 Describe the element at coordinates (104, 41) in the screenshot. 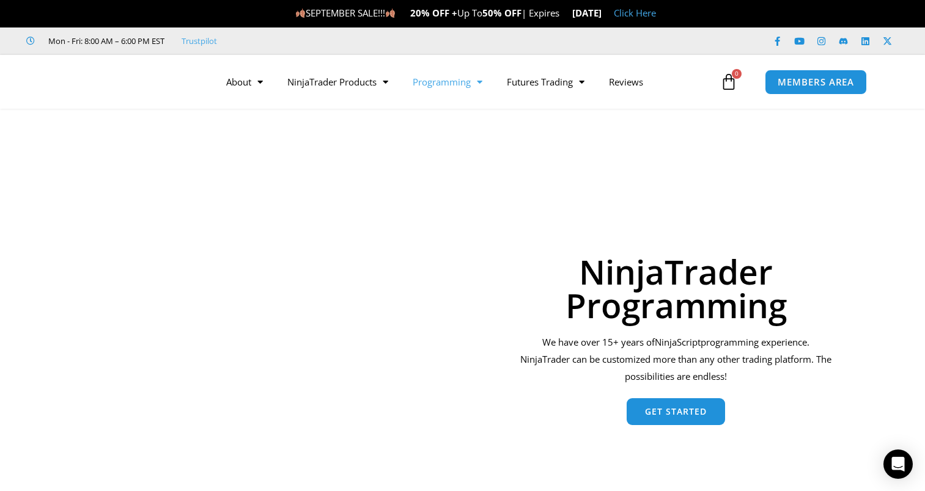

I see `span: Mon - Fri: 8:00 AM – 6:00 PM EST` at that location.